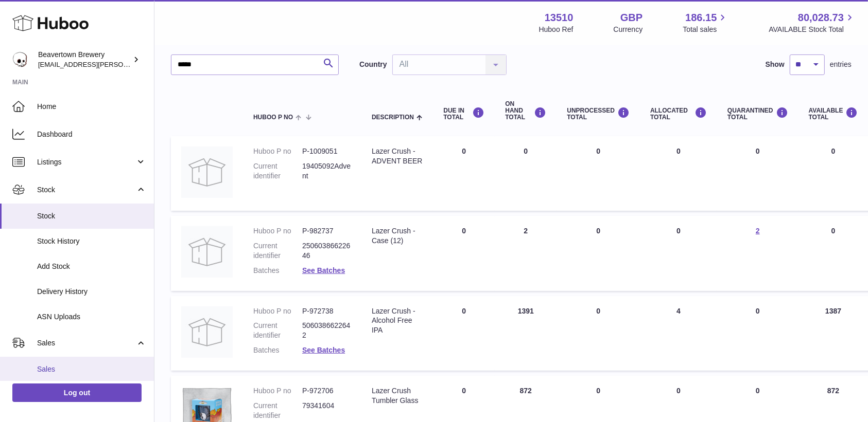  What do you see at coordinates (758, 114) in the screenshot?
I see `div: QUARANTINED Total` at bounding box center [758, 114].